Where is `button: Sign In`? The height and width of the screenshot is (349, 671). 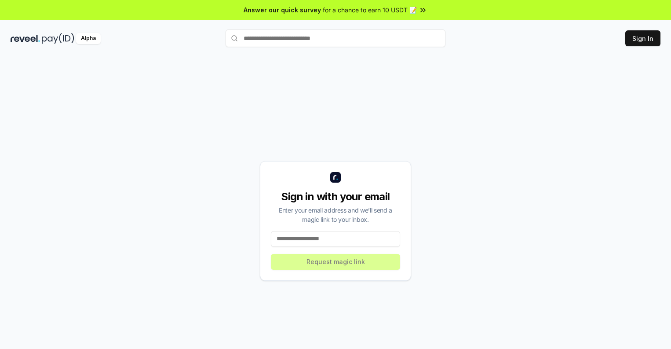 button: Sign In is located at coordinates (643, 38).